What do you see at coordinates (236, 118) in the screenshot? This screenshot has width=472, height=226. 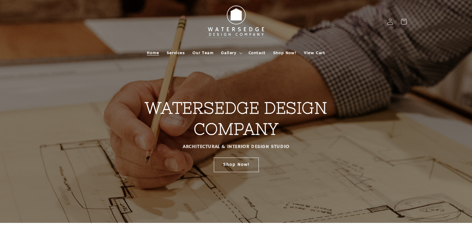 I see `strong: WATERSEDGE DESIGN COMPANY` at bounding box center [236, 118].